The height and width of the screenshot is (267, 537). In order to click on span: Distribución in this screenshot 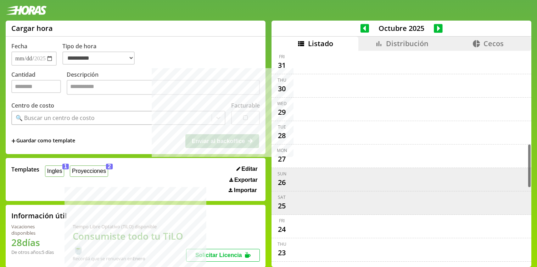, I will do `click(407, 43)`.